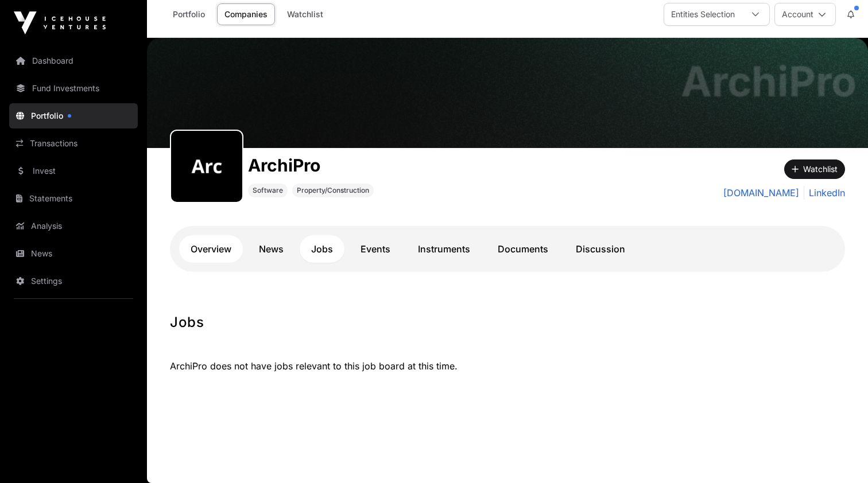  I want to click on img: Icehouse Ventures Logo, so click(60, 23).